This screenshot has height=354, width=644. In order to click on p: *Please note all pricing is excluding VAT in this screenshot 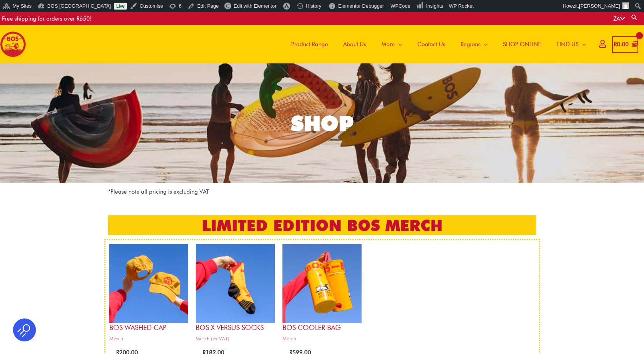, I will do `click(322, 192)`.